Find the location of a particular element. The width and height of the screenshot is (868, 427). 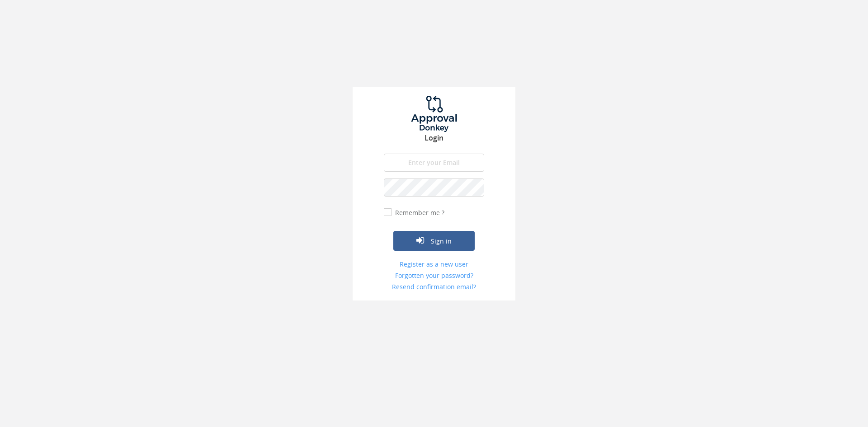

a: Resend confirmation email? is located at coordinates (434, 287).